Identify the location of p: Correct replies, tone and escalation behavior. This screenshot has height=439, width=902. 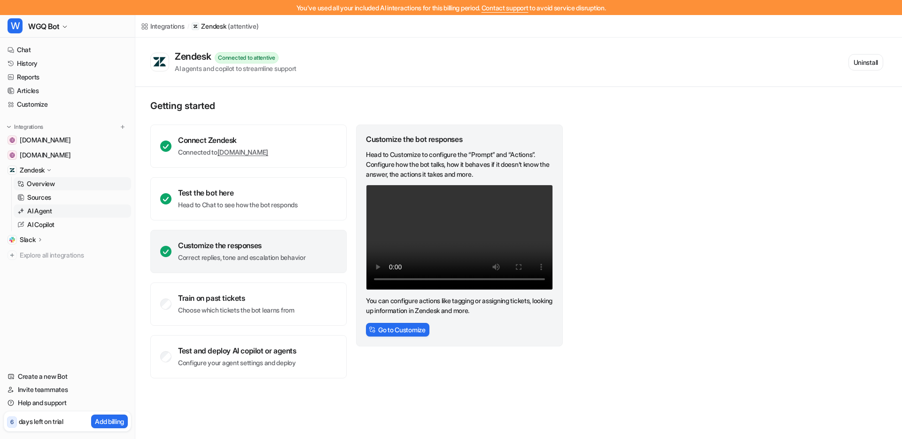
(242, 258).